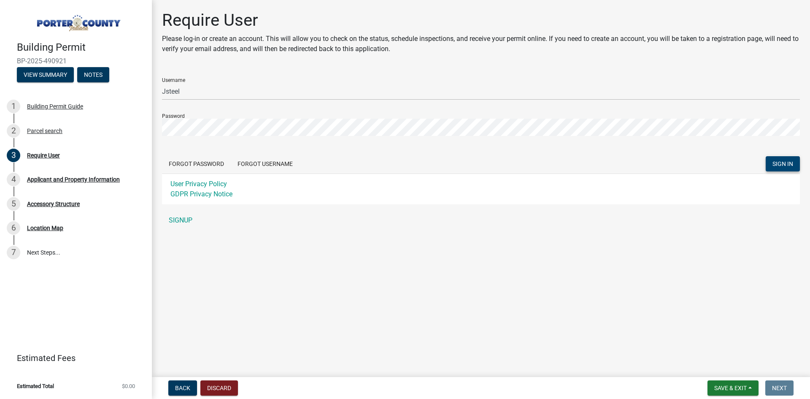 The image size is (810, 399). What do you see at coordinates (783, 164) in the screenshot?
I see `span: SIGN IN` at bounding box center [783, 164].